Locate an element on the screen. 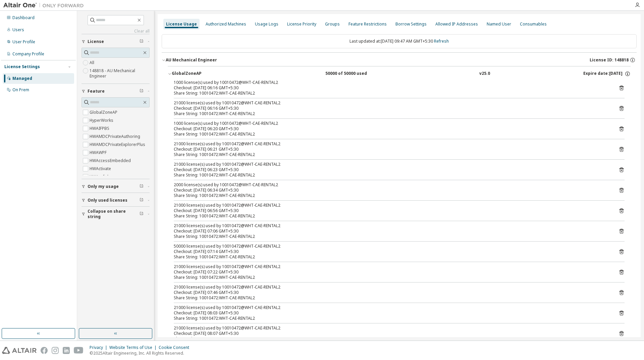  div: GlobalZoneAP is located at coordinates (202, 74).